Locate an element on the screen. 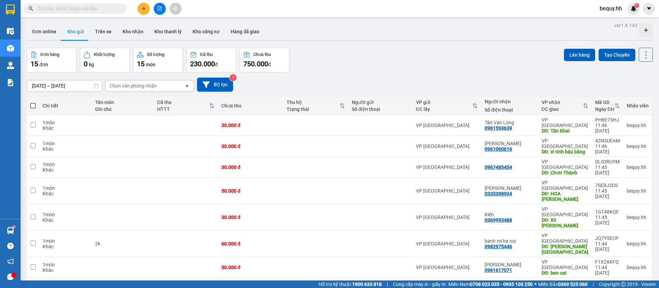  span: 750.000 is located at coordinates (256, 64).